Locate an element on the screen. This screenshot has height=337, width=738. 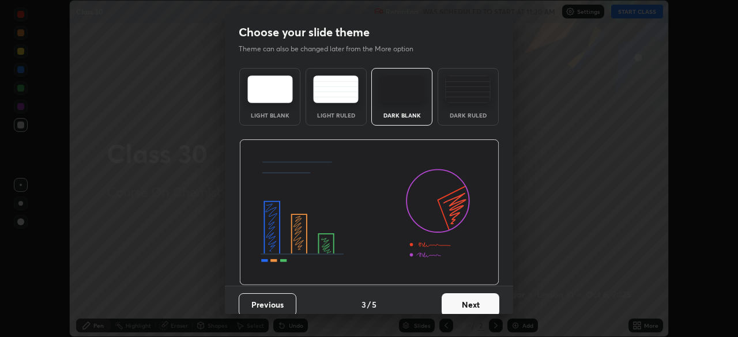
img: darkTheme.f0cc69e5.svg is located at coordinates (402, 89).